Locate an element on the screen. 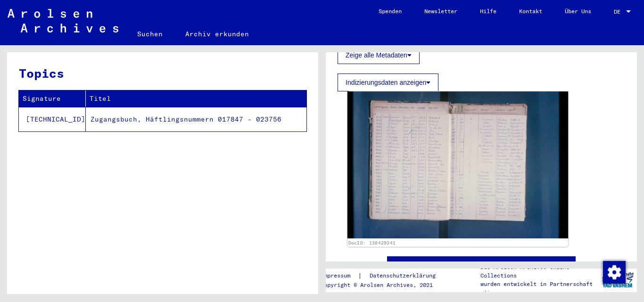  button: Indizierungsdaten anzeigen is located at coordinates (388, 82).